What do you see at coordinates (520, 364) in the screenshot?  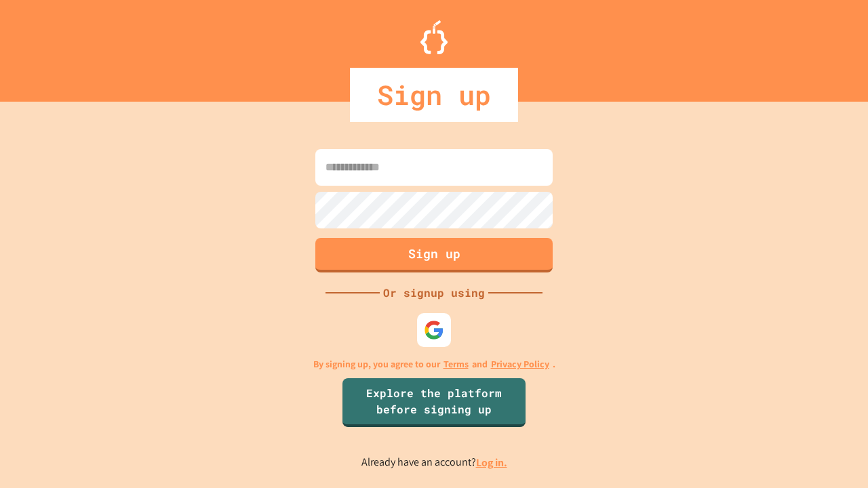 I see `a: Privacy Policy` at bounding box center [520, 364].